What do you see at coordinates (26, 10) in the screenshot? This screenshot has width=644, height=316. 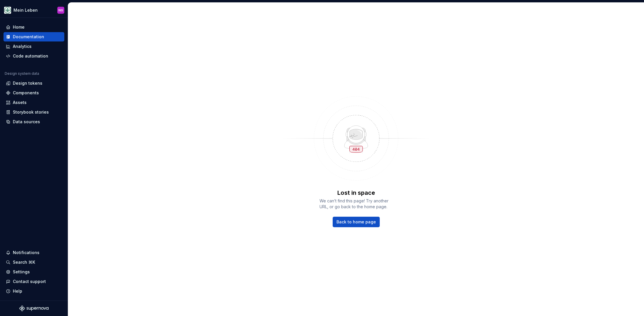 I see `div: Mein Leben` at bounding box center [26, 10].